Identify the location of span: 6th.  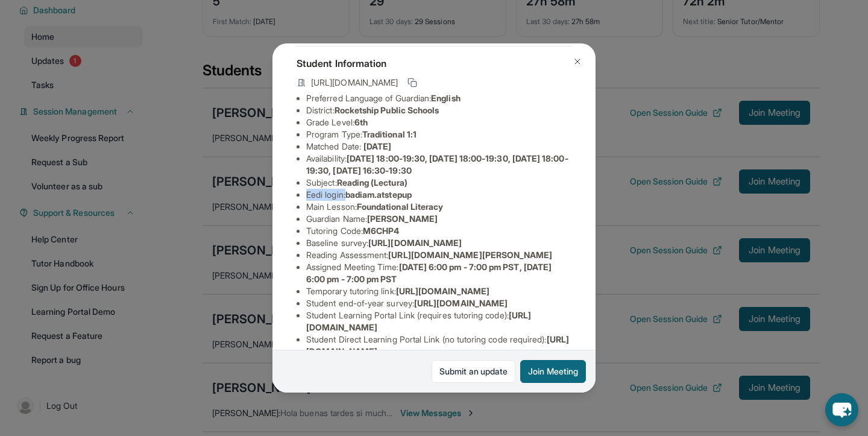
(361, 122).